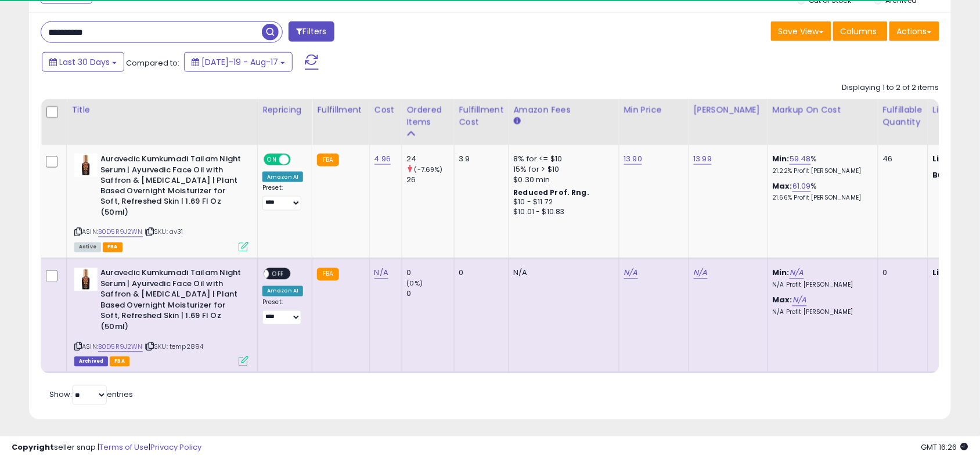 The width and height of the screenshot is (980, 459). I want to click on span: ON, so click(272, 160).